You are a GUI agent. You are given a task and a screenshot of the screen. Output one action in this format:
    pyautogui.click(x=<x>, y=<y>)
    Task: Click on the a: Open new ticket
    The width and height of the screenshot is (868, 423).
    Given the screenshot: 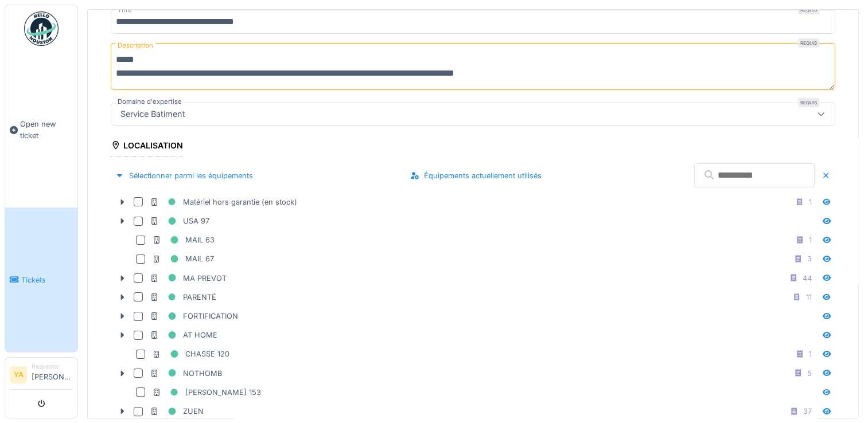 What is the action you would take?
    pyautogui.click(x=41, y=130)
    